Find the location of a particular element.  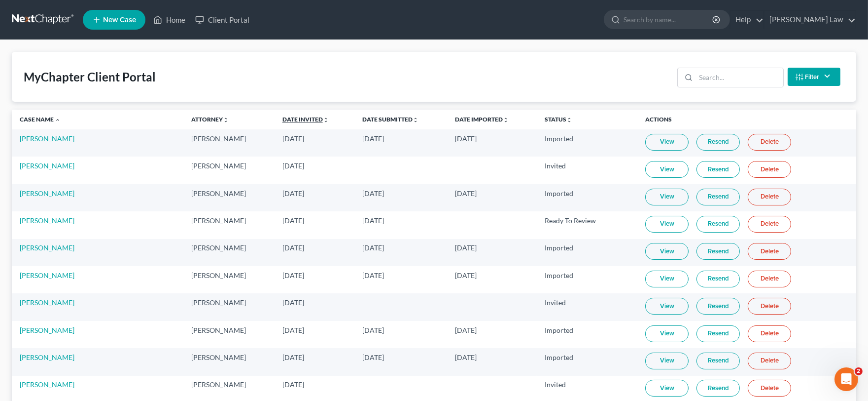

span: New Case is located at coordinates (119, 20).